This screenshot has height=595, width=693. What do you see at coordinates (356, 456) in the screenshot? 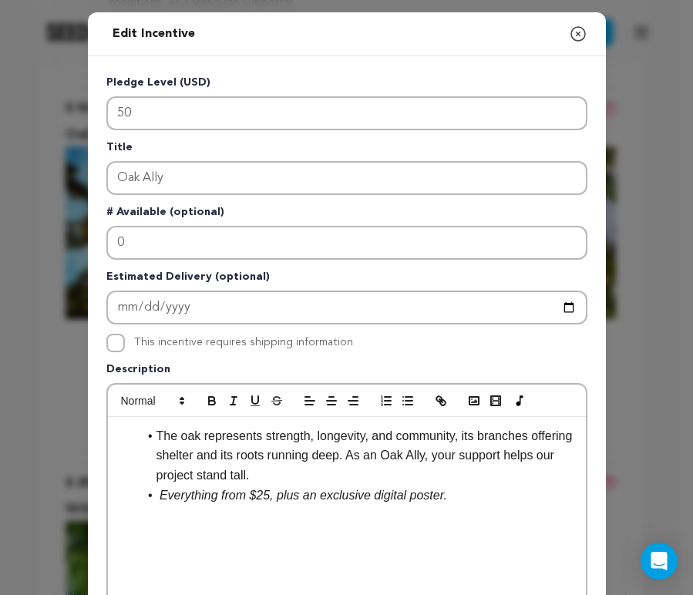
I see `li: The oak represents strength, longevity, and community, its branches offering shelter and its root...` at bounding box center [356, 456].